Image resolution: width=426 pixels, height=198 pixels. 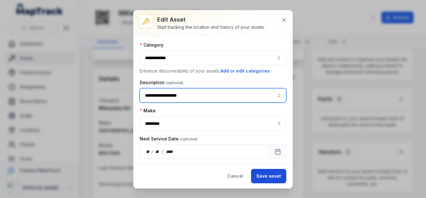 What do you see at coordinates (152, 45) in the screenshot?
I see `label: Category` at bounding box center [152, 45].